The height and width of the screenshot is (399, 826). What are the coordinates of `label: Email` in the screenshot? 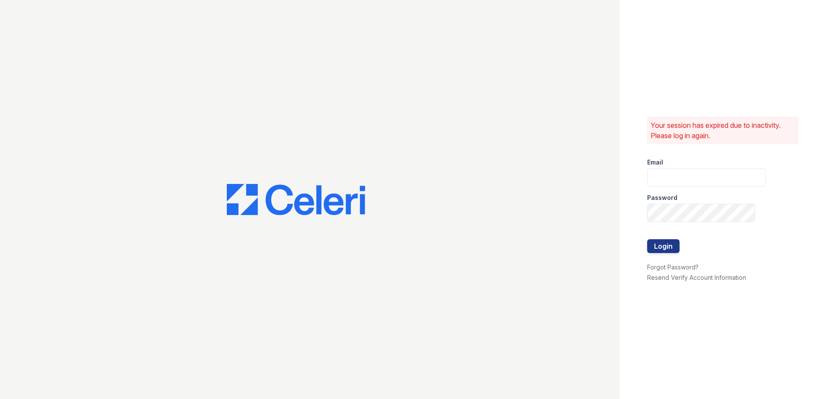 It's located at (655, 163).